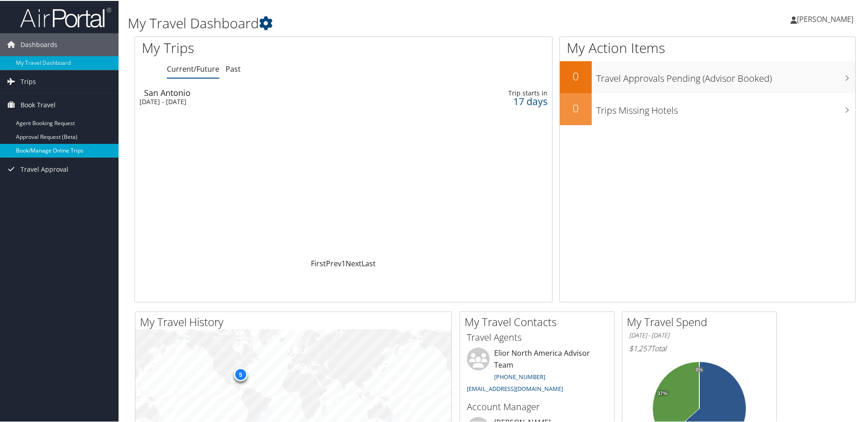 The image size is (868, 422). I want to click on h3: Trips Missing Hotels, so click(726, 107).